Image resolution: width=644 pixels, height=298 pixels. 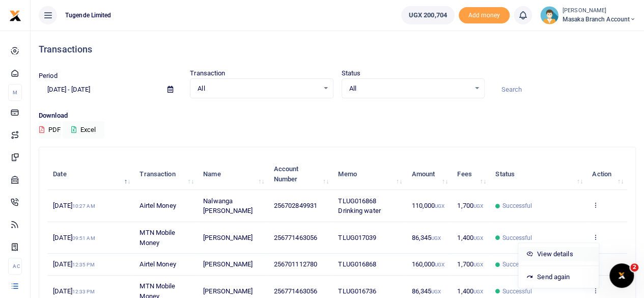 What do you see at coordinates (295, 206) in the screenshot?
I see `span: 256702849931` at bounding box center [295, 206].